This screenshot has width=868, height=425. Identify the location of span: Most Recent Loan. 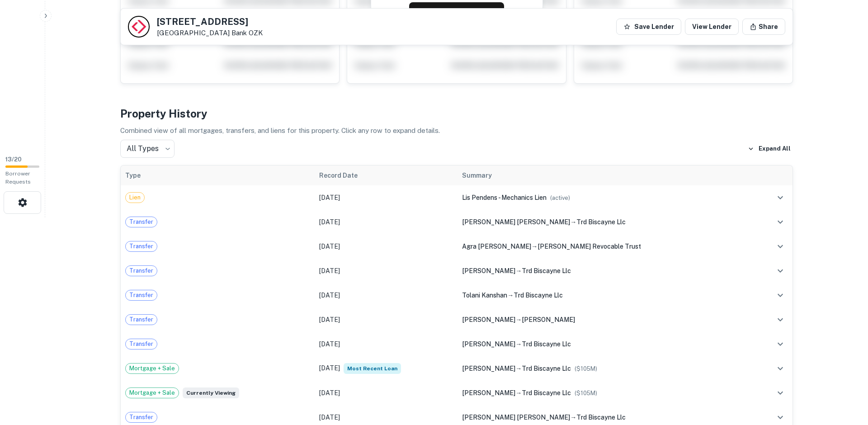
(372, 368).